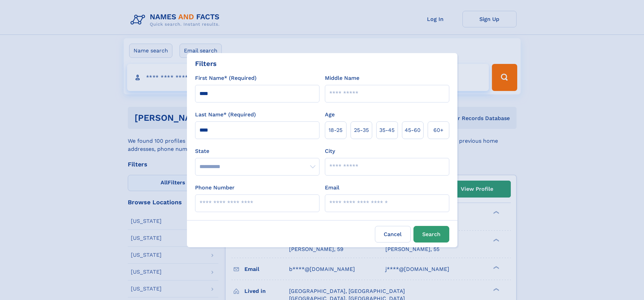 Image resolution: width=644 pixels, height=300 pixels. What do you see at coordinates (206, 63) in the screenshot?
I see `div: Filters` at bounding box center [206, 63].